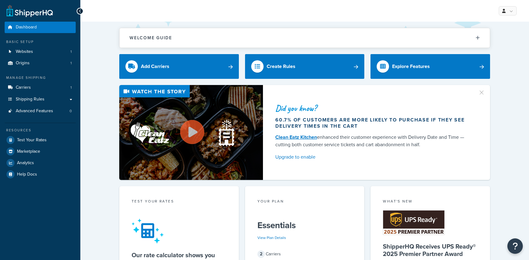  I want to click on span: Shipping Rules, so click(30, 99).